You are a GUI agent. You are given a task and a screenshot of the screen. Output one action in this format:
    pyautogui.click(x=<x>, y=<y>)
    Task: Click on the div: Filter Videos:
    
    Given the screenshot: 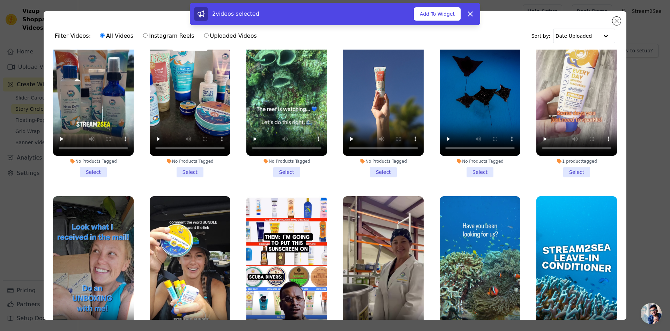 What is the action you would take?
    pyautogui.click(x=158, y=36)
    